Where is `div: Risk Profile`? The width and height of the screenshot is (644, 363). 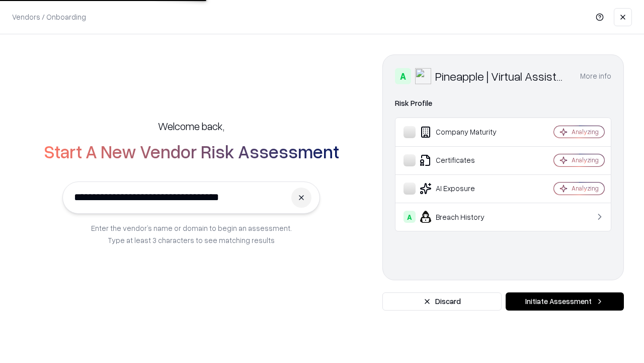 div: Risk Profile is located at coordinates (503, 104).